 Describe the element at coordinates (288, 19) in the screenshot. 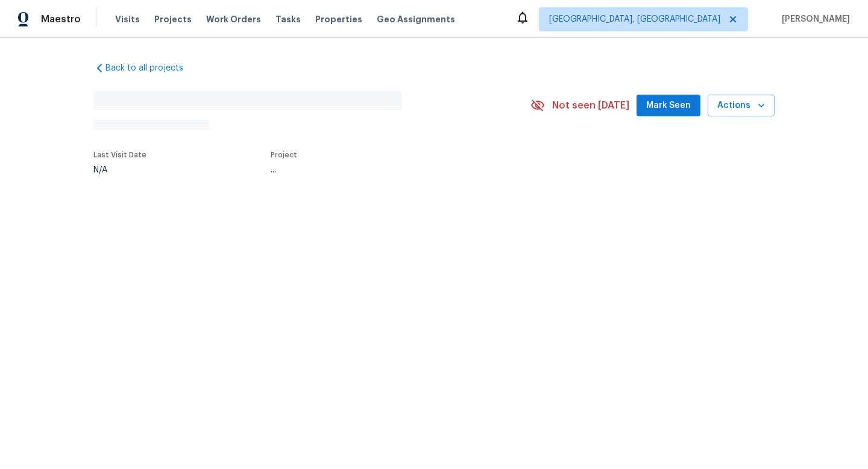

I see `span: Tasks` at that location.